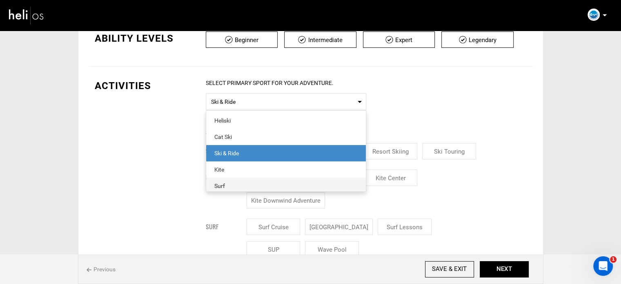 The height and width of the screenshot is (284, 621). I want to click on img: back%20icon.svg, so click(89, 270).